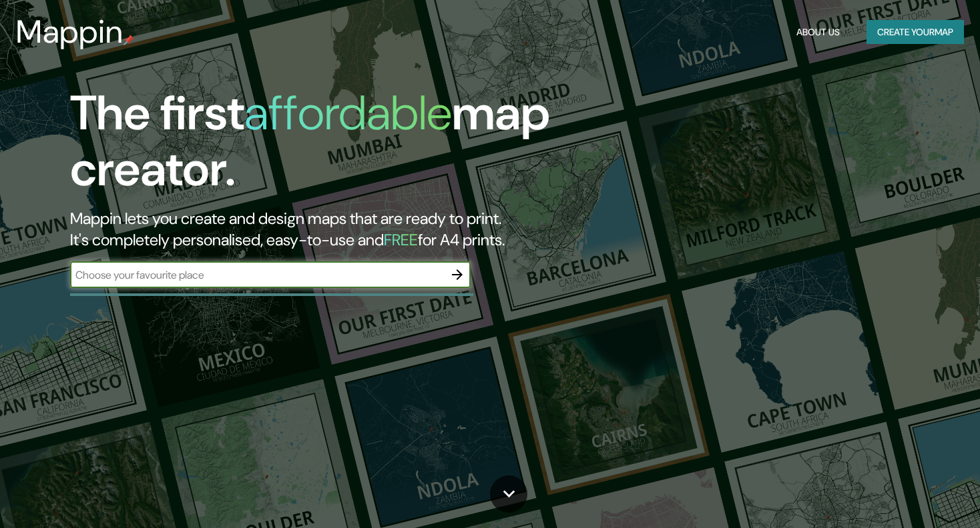  What do you see at coordinates (69, 32) in the screenshot?
I see `h3: Mappin` at bounding box center [69, 32].